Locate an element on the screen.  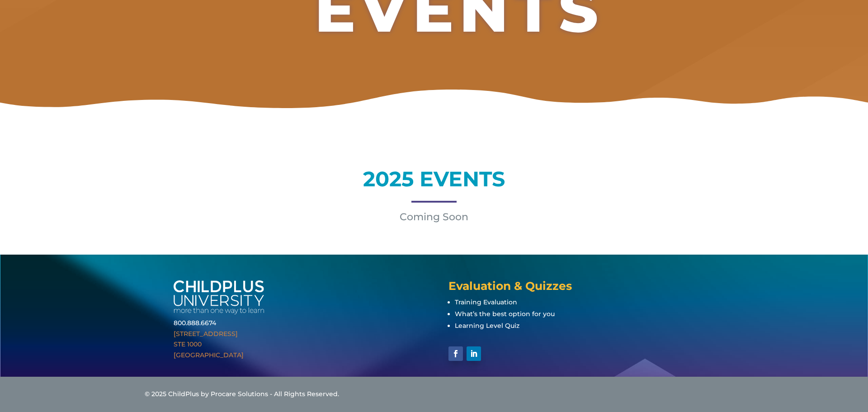
span: Training Evaluation is located at coordinates (486, 302).